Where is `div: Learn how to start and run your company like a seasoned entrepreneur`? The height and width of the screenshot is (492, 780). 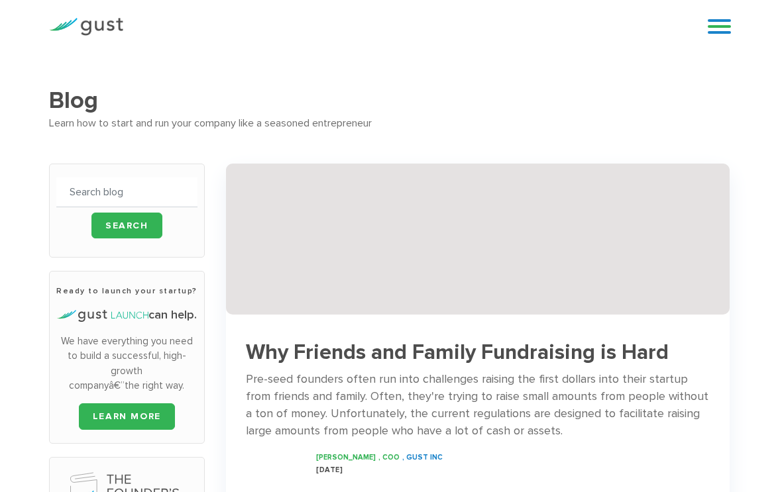
div: Learn how to start and run your company like a seasoned entrepreneur is located at coordinates (390, 123).